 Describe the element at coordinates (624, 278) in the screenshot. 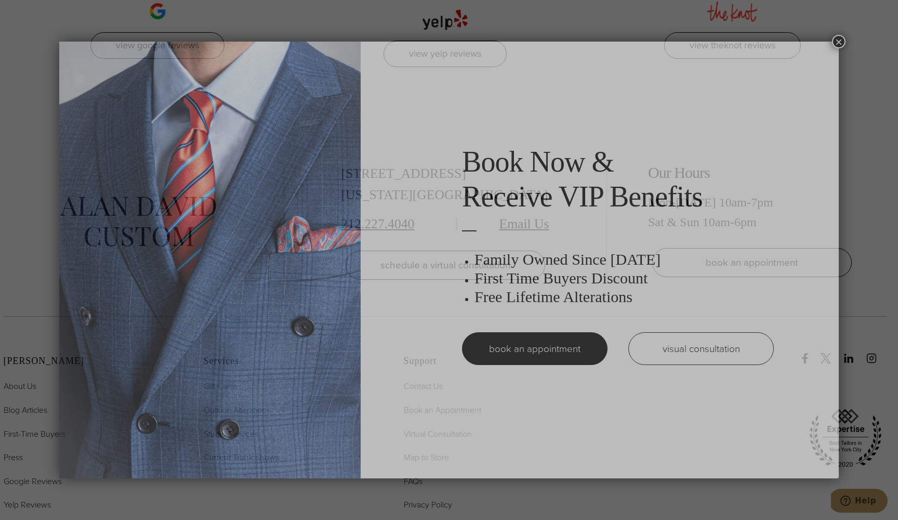

I see `h3: First Time Buyers Discount` at that location.